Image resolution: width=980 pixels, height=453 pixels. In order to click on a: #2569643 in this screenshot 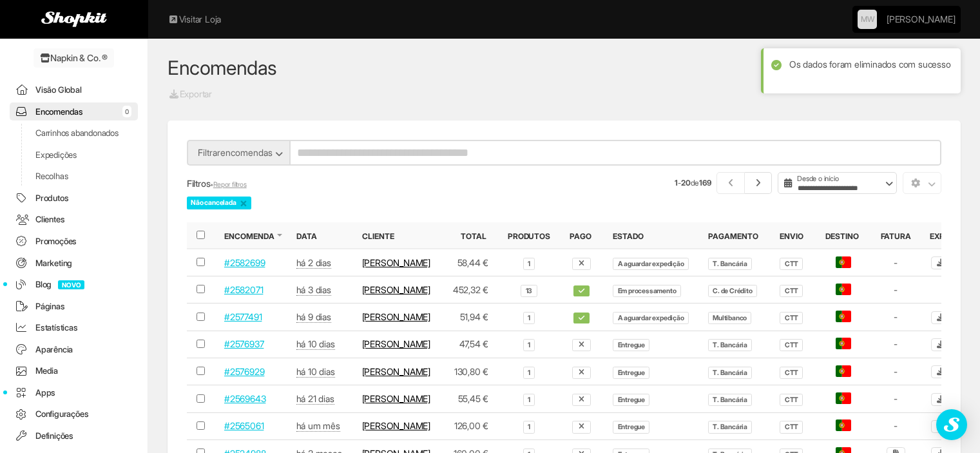, I will do `click(245, 398)`.